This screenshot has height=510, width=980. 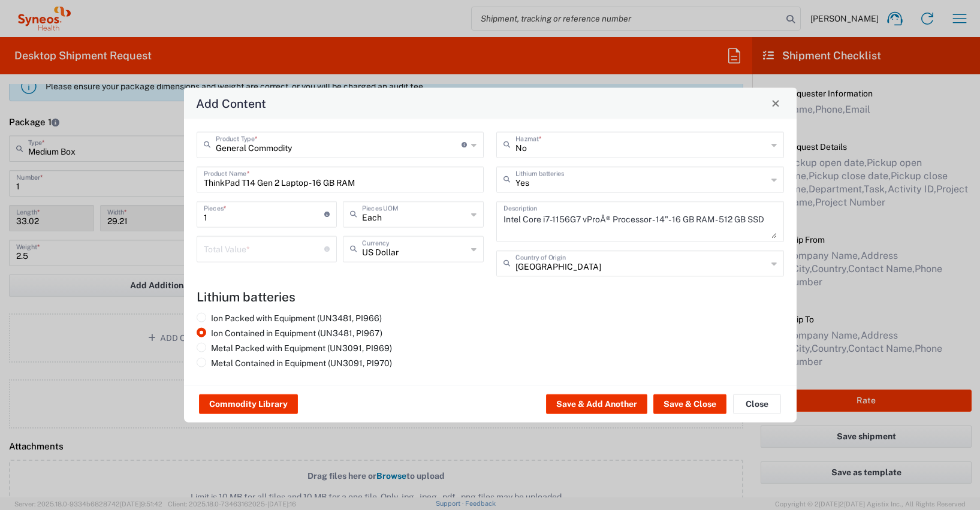 What do you see at coordinates (231, 102) in the screenshot?
I see `h4: Add Content` at bounding box center [231, 102].